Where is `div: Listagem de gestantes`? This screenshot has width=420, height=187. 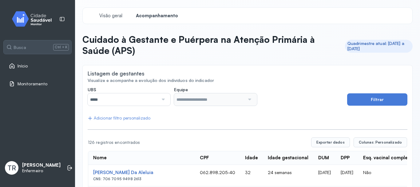
div: Listagem de gestantes is located at coordinates (116, 73).